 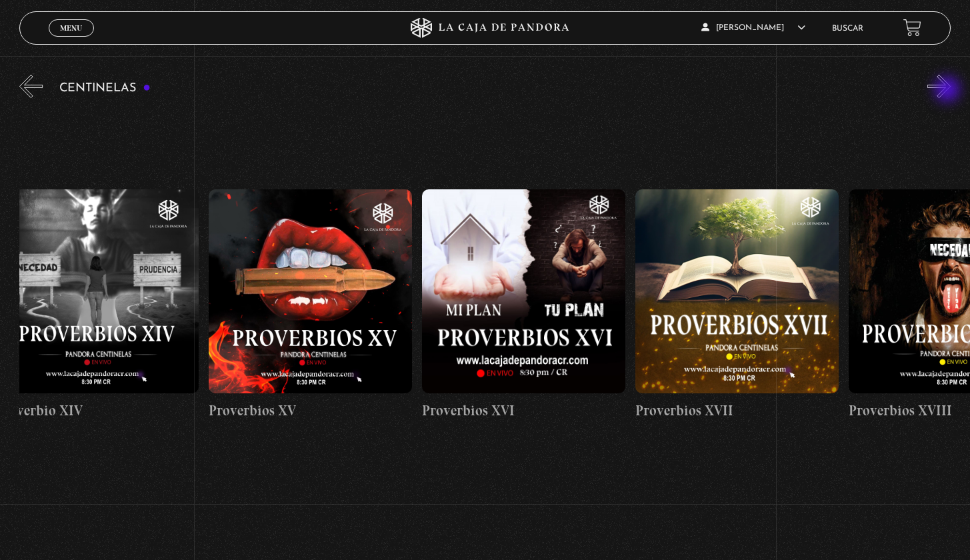 What do you see at coordinates (524, 410) in the screenshot?
I see `h4: Proverbios XVI` at bounding box center [524, 410].